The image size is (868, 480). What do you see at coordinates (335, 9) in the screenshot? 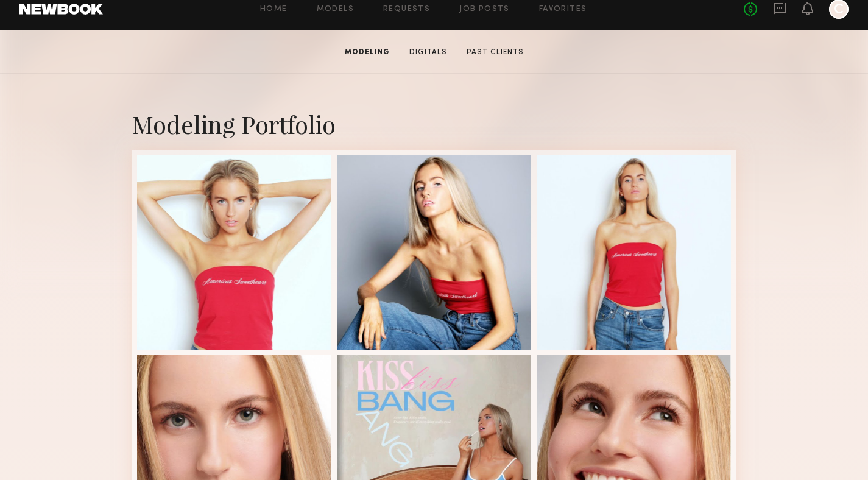
I see `a: Models` at bounding box center [335, 9].